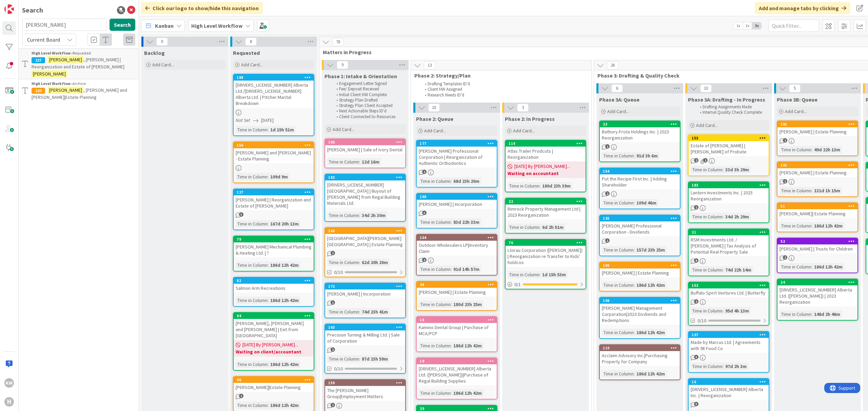 The height and width of the screenshot is (411, 868). I want to click on div: 183, so click(730, 185).